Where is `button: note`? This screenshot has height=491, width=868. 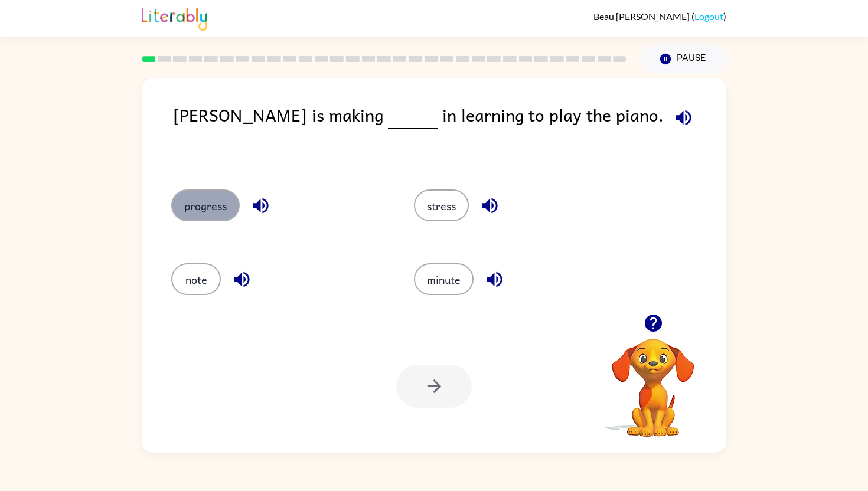 button: note is located at coordinates (196, 279).